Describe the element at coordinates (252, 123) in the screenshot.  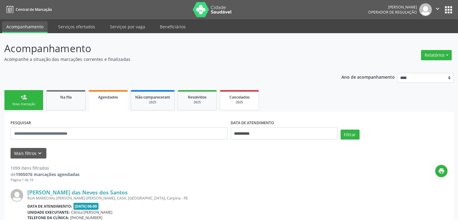
I see `label: DATA DE ATENDIMENTO` at that location.